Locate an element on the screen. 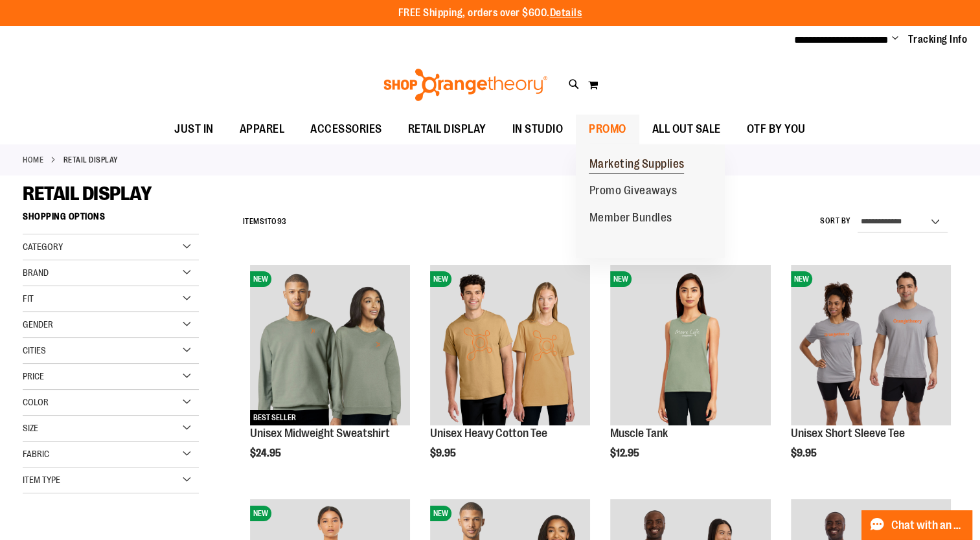 The image size is (980, 540). span: Marketing Supplies is located at coordinates (637, 165).